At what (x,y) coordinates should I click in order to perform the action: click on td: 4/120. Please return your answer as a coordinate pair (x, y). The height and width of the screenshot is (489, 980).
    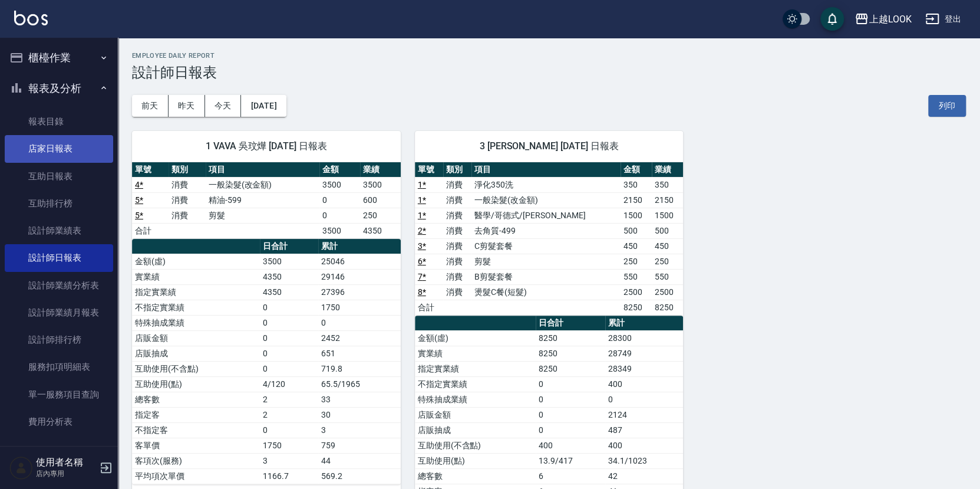
    Looking at the image, I should click on (289, 384).